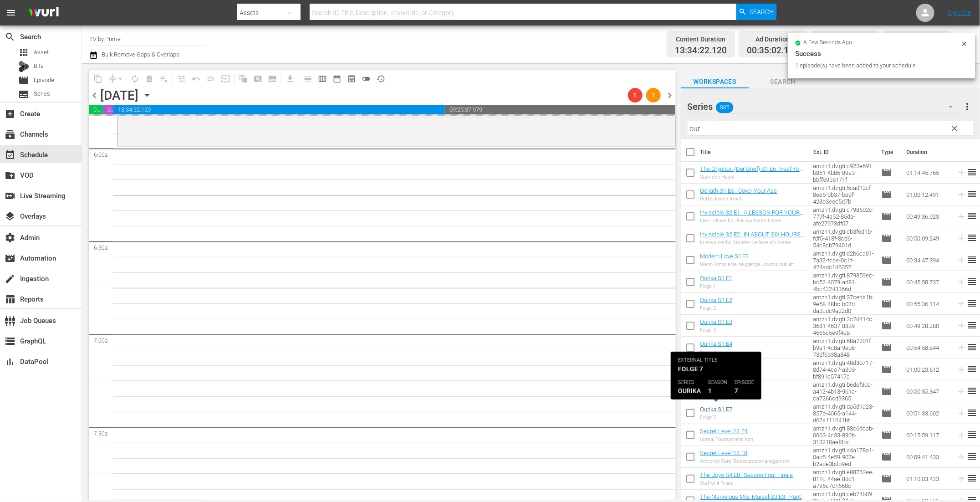 Image resolution: width=980 pixels, height=502 pixels. What do you see at coordinates (968, 106) in the screenshot?
I see `button: more_vert` at bounding box center [968, 106].